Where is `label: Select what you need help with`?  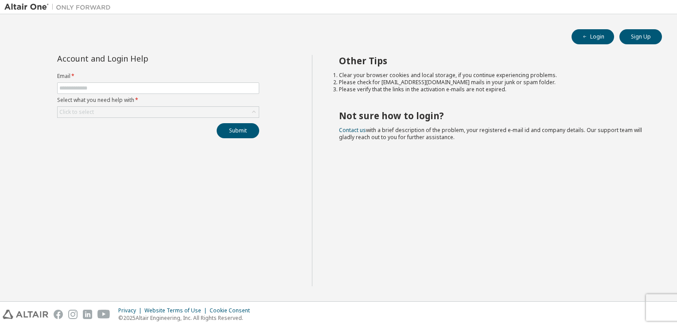 label: Select what you need help with is located at coordinates (158, 100).